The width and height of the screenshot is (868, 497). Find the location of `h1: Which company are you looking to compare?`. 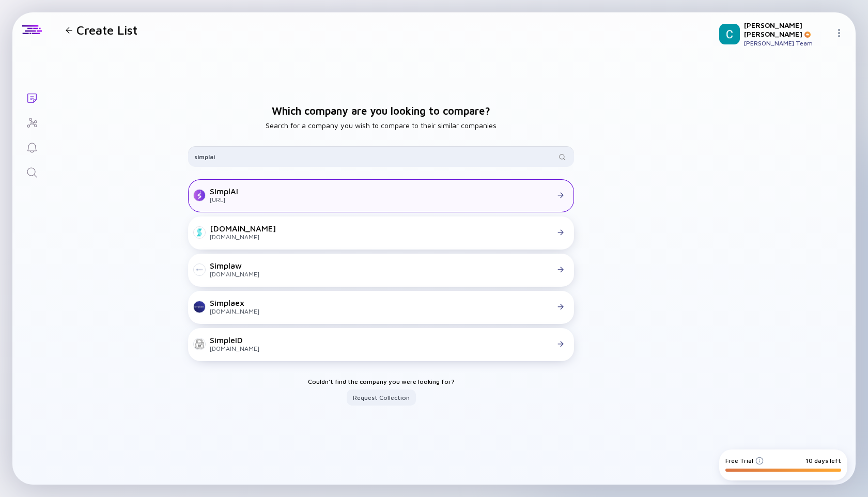

h1: Which company are you looking to compare? is located at coordinates (381, 111).